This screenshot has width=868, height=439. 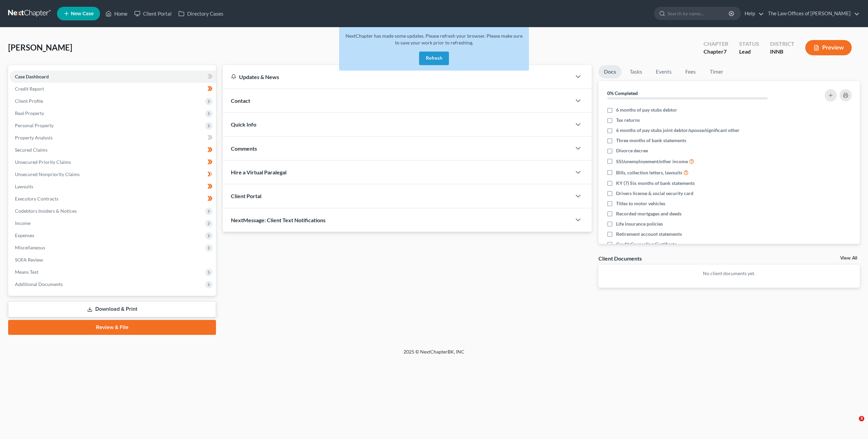 What do you see at coordinates (34, 125) in the screenshot?
I see `span: Personal Property` at bounding box center [34, 125].